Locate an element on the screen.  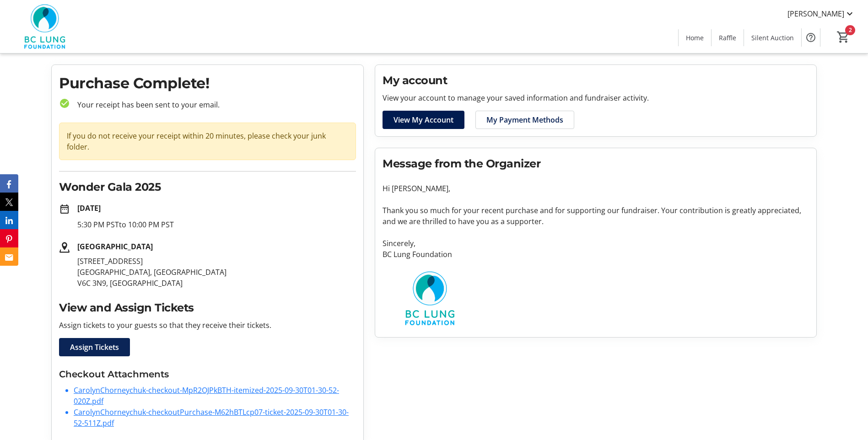
a: CarolynChorneychuk-checkoutPurchase-M62hBTLcp07-ticket-2025-09-30T01-30-52-511Z.pdf is located at coordinates (211, 418).